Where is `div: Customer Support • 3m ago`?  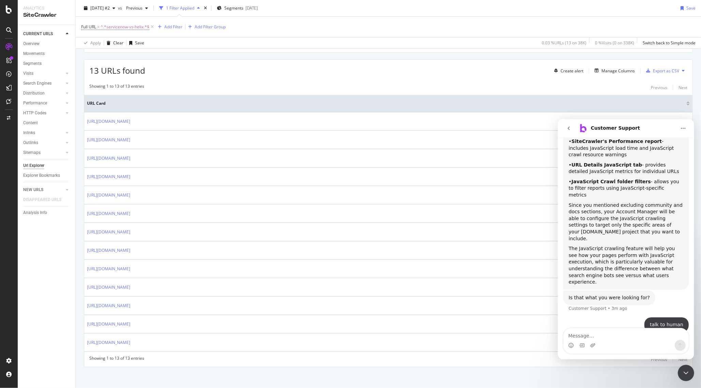 div: Customer Support • 3m ago is located at coordinates (40, 189).